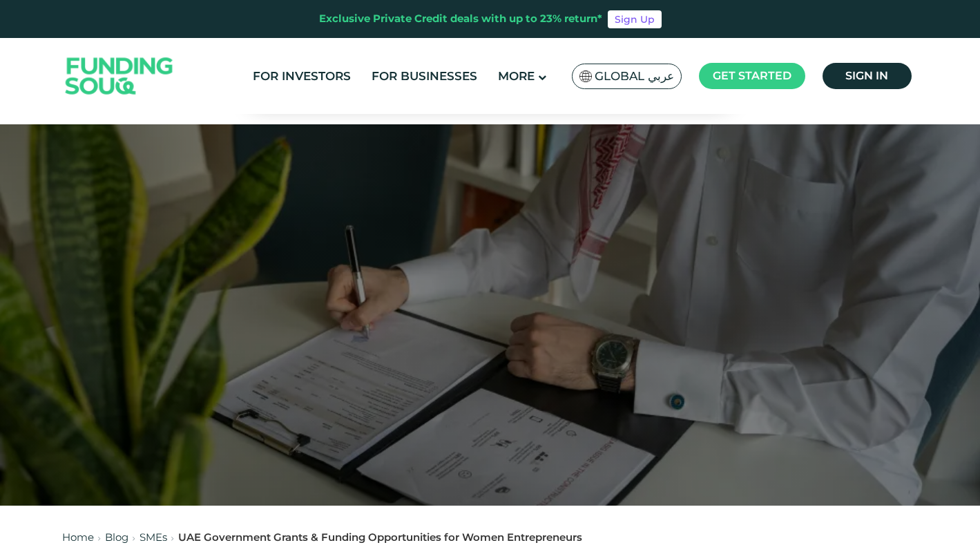 Image resolution: width=980 pixels, height=554 pixels. Describe the element at coordinates (752, 76) in the screenshot. I see `span: Get started` at that location.